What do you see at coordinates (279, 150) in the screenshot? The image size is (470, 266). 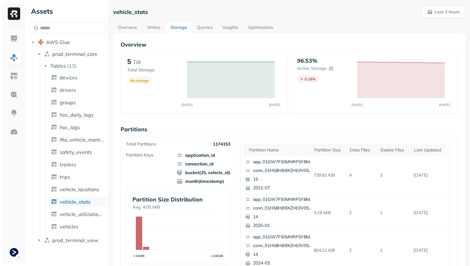 I see `div: Partition name` at bounding box center [279, 150].